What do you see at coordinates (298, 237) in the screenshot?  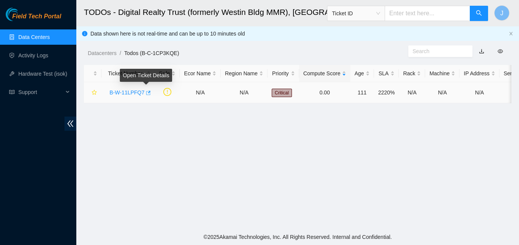 I see `footer: © 2025 Akamai Technologies, Inc. All Rights Reserved. Internal and Confidential.` at bounding box center [298, 237].